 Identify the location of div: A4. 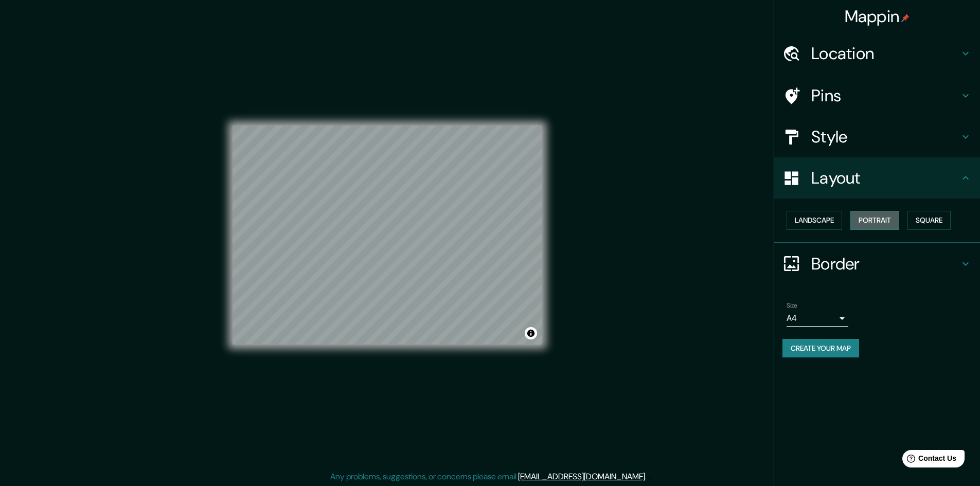
(817, 319).